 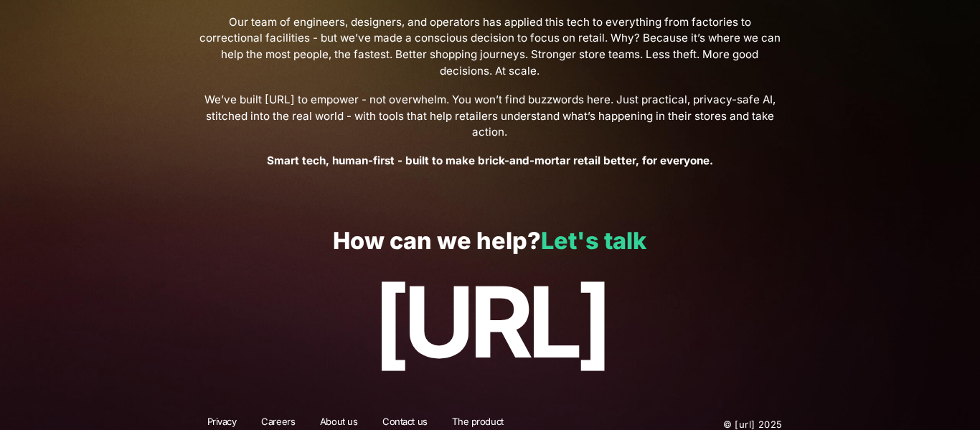 I want to click on strong: Smart tech, human-first - built to make brick-and-mortar retail better, for everyone., so click(x=490, y=160).